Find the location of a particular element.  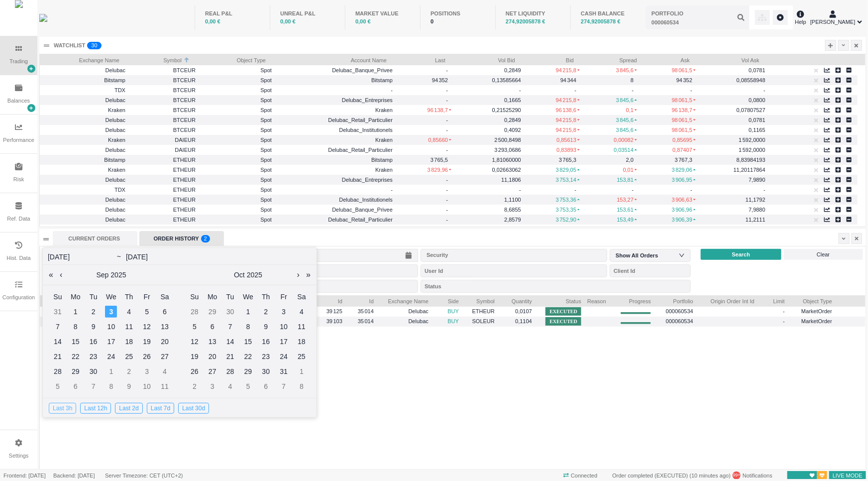

div: 30 is located at coordinates (94, 371).